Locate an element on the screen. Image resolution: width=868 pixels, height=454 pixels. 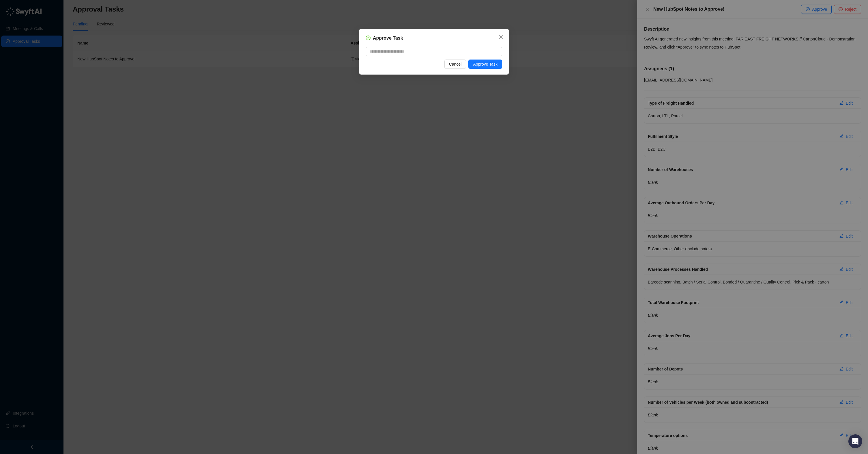
span: Cancel is located at coordinates (456, 64).